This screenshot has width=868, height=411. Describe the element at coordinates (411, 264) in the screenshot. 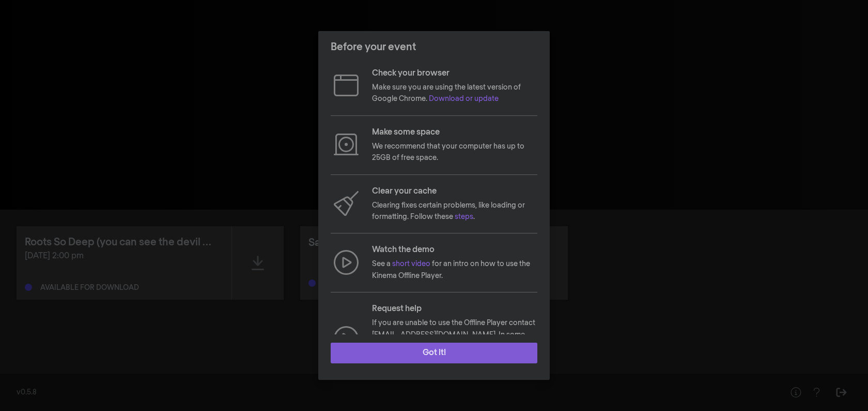

I see `a: short video` at that location.